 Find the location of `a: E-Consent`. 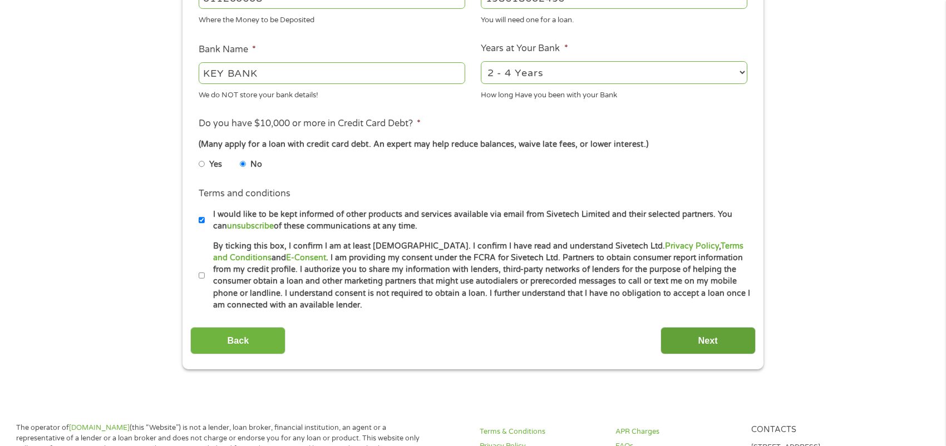

a: E-Consent is located at coordinates (306, 258).